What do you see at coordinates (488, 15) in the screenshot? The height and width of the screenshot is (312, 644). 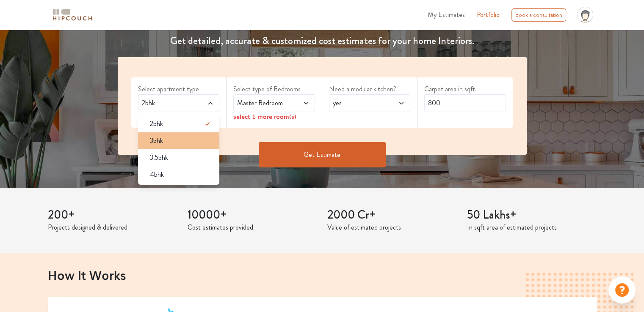 I see `a: Portfolio` at bounding box center [488, 15].